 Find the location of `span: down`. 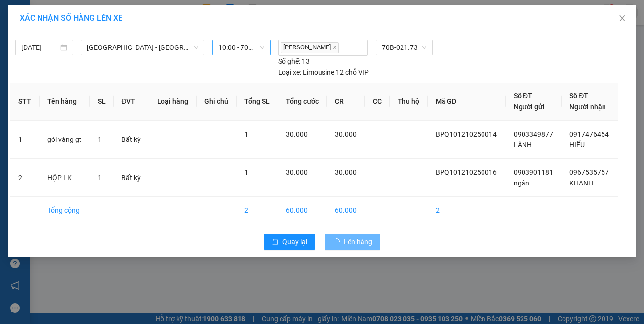

span: down is located at coordinates (196, 47).